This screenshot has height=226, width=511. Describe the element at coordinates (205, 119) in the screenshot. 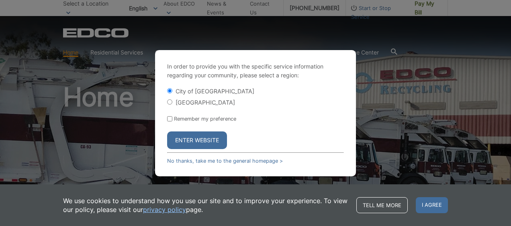

I see `label: Remember my preference` at that location.